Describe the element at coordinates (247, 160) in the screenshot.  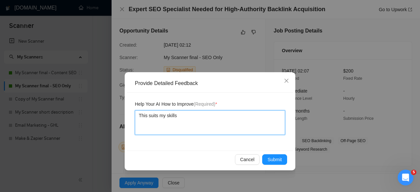
I see `span: Cancel` at that location.